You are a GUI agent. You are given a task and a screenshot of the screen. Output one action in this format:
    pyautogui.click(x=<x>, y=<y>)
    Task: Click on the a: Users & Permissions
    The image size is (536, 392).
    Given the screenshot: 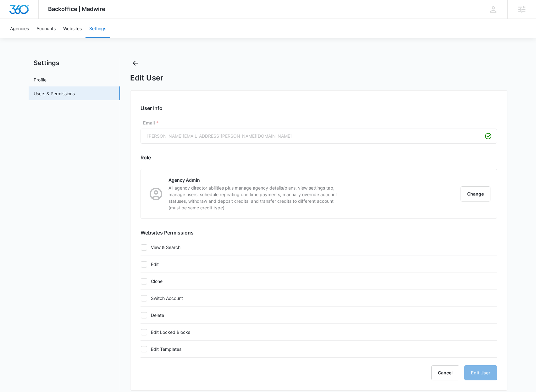 What is the action you would take?
    pyautogui.click(x=54, y=94)
    